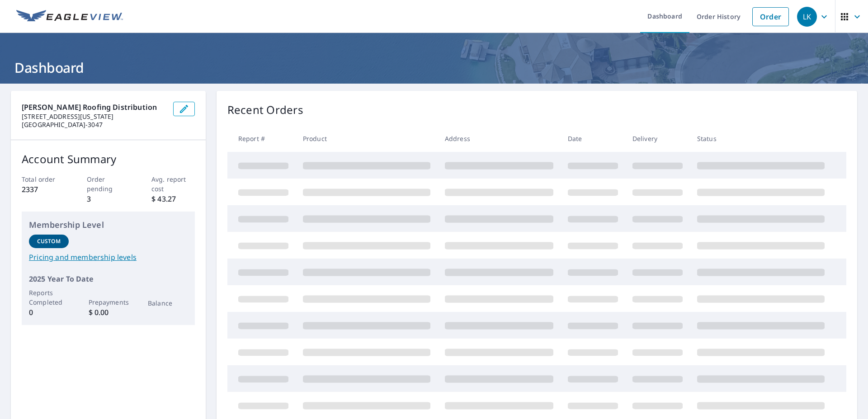  Describe the element at coordinates (173, 184) in the screenshot. I see `p: Avg. report cost` at that location.